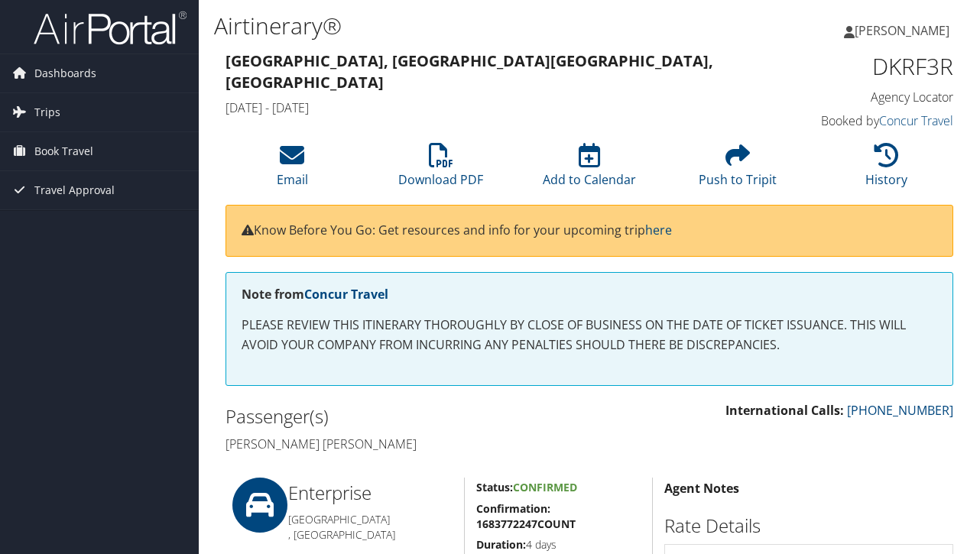  I want to click on a: History, so click(886, 170).